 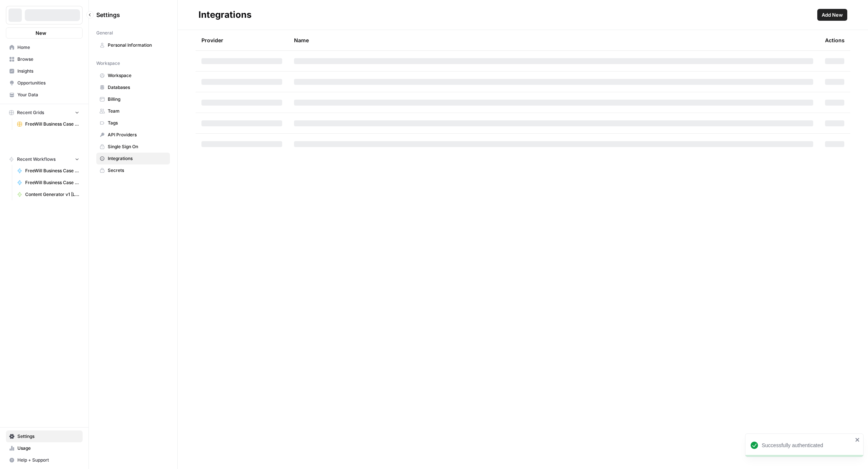 I want to click on a: Single Sign On, so click(x=133, y=146).